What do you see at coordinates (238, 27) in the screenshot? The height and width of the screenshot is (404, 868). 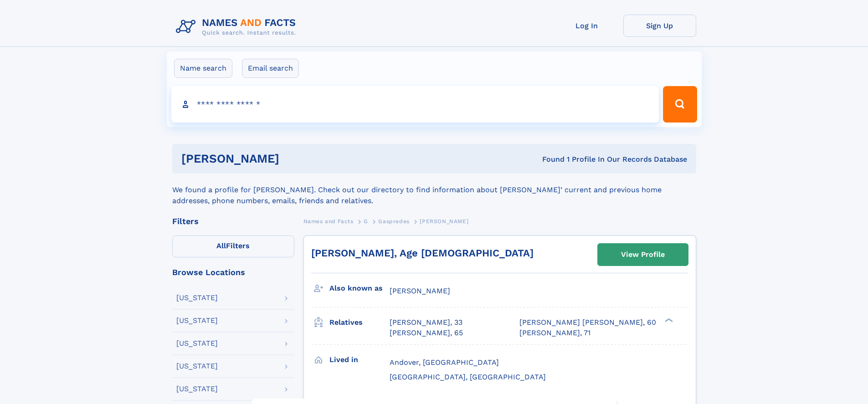 I see `img: Logo Names and Facts` at bounding box center [238, 27].